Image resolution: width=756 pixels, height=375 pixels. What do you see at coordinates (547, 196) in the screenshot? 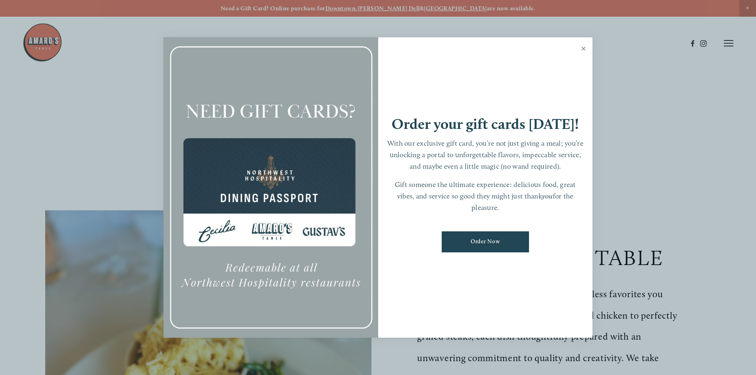
I see `em: you` at bounding box center [547, 196].